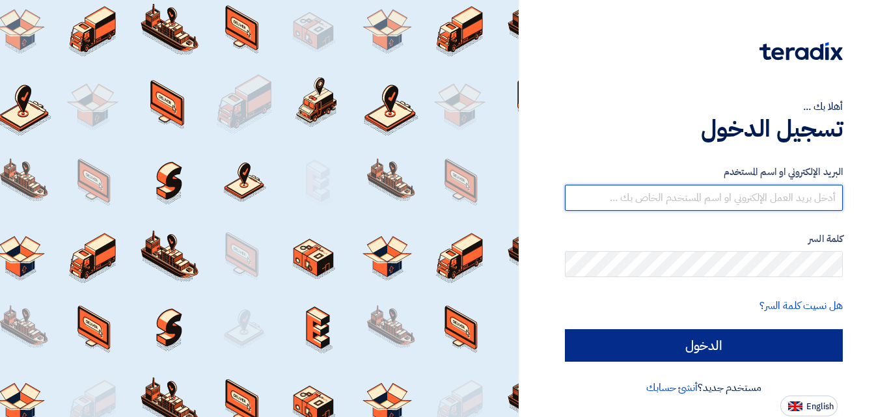 The width and height of the screenshot is (889, 417). What do you see at coordinates (703, 345) in the screenshot?
I see `input: الدخول` at bounding box center [703, 345].